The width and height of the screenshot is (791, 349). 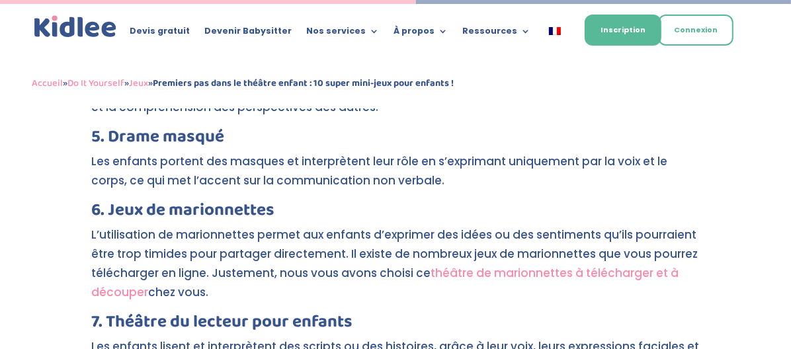 What do you see at coordinates (421, 34) in the screenshot?
I see `a: À propos` at bounding box center [421, 34].